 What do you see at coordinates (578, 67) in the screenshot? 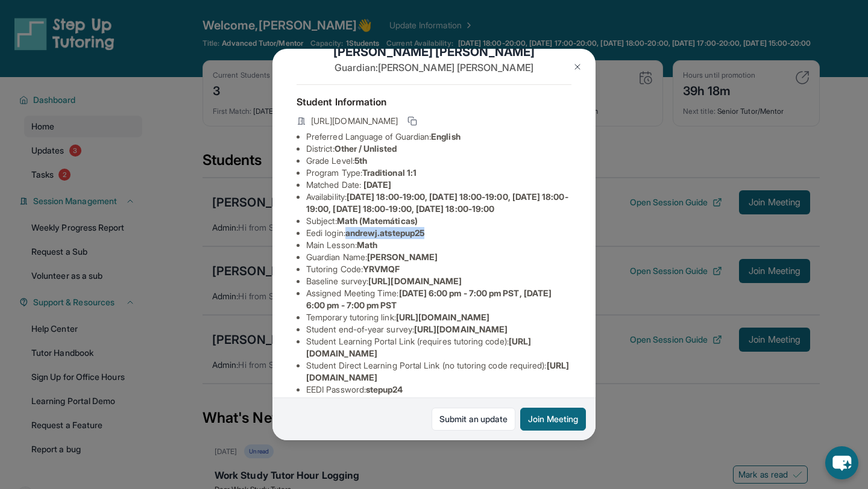
I see `img: Close Icon` at bounding box center [578, 67].